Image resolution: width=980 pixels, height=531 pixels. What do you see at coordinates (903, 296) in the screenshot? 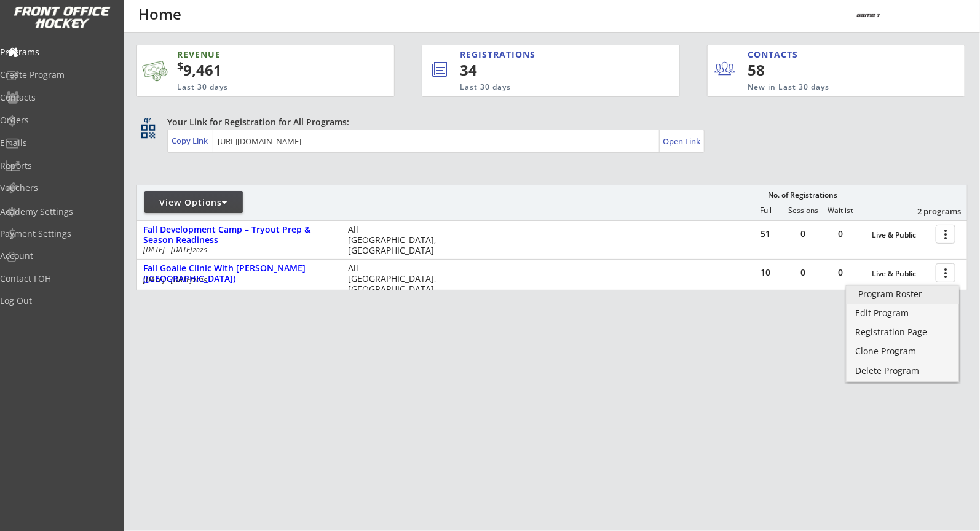
I see `a: Program Roster` at bounding box center [903, 296].